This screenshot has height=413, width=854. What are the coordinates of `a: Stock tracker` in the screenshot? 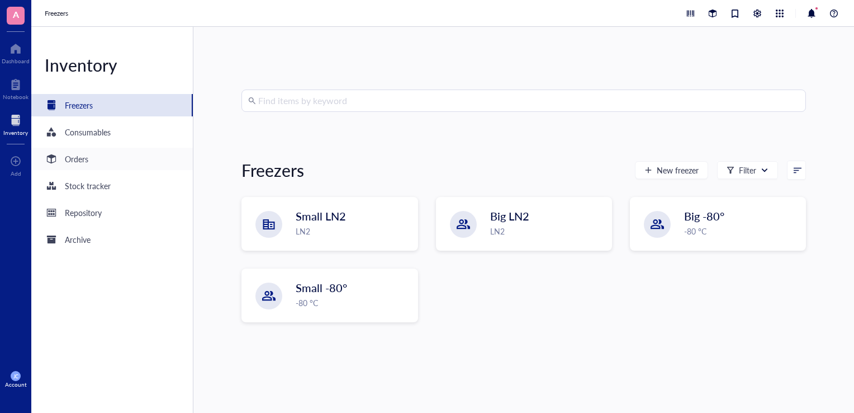 It's located at (112, 186).